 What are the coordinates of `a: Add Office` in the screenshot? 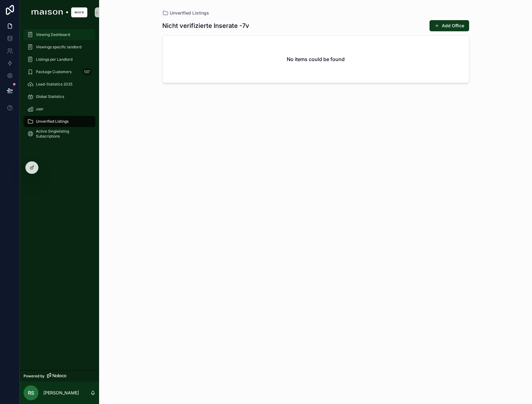 It's located at (449, 26).